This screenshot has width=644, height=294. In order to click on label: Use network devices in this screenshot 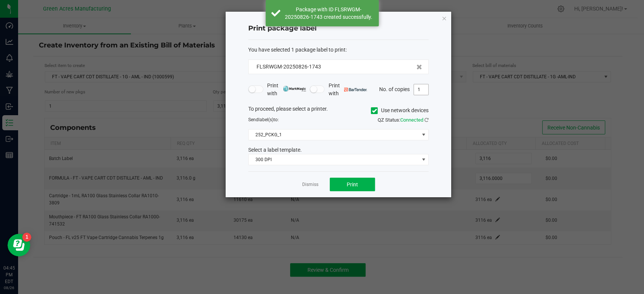, I will do `click(399, 110)`.